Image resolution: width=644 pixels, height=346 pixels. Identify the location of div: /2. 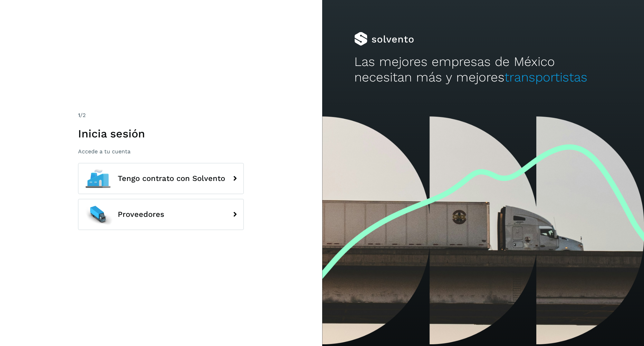
(161, 115).